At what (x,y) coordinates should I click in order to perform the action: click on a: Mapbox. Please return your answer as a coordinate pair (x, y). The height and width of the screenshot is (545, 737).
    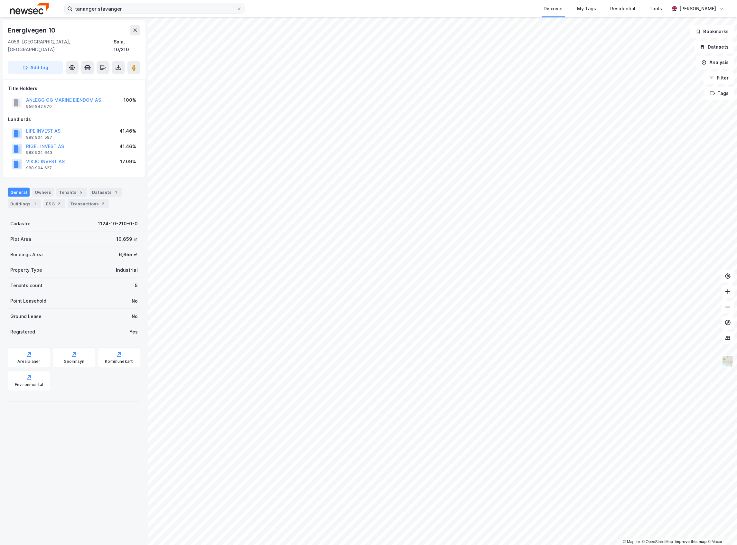
    Looking at the image, I should click on (632, 542).